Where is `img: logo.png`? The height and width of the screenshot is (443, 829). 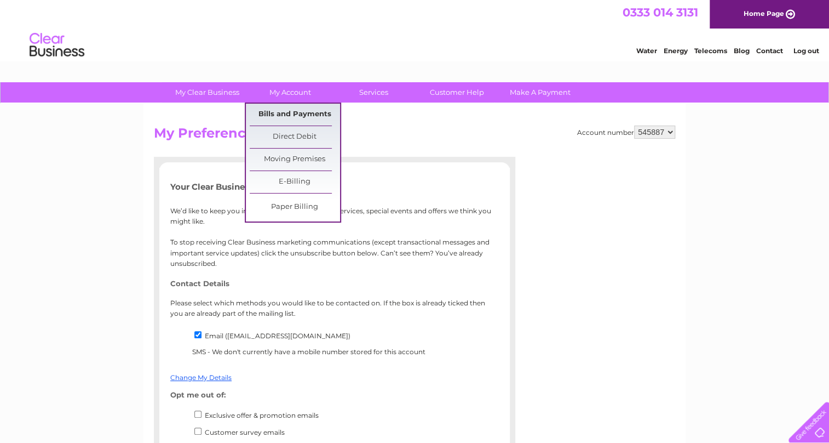 img: logo.png is located at coordinates (57, 45).